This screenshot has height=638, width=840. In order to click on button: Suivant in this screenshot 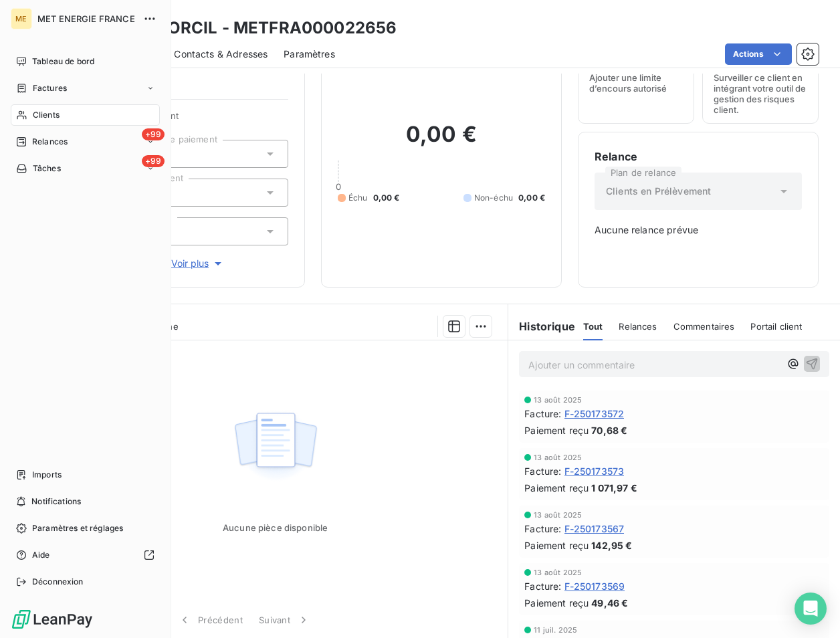, I will do `click(284, 620)`.